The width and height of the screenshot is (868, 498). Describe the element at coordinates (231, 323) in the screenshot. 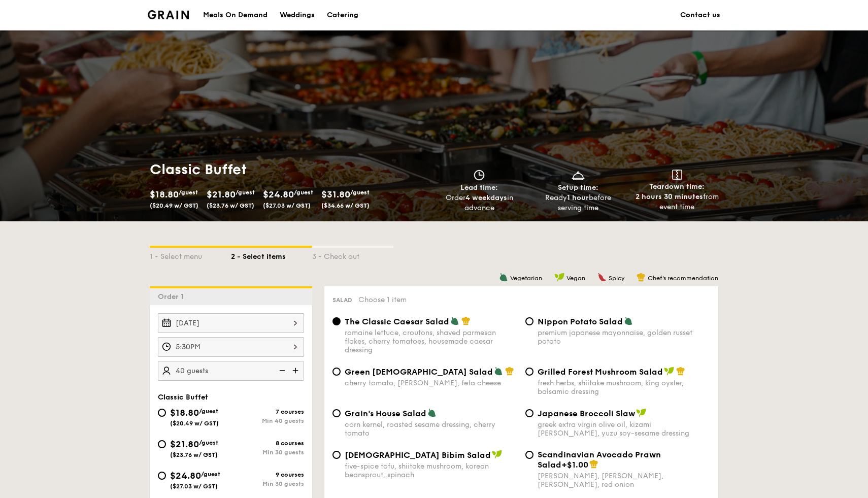

I see `input: Event date` at that location.